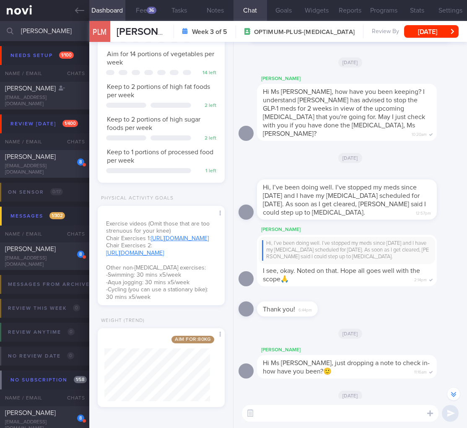 The height and width of the screenshot is (428, 467). Describe the element at coordinates (341, 275) in the screenshot. I see `span: I see, okay. Noted on that. Hope all goes well with the scope🙏` at that location.